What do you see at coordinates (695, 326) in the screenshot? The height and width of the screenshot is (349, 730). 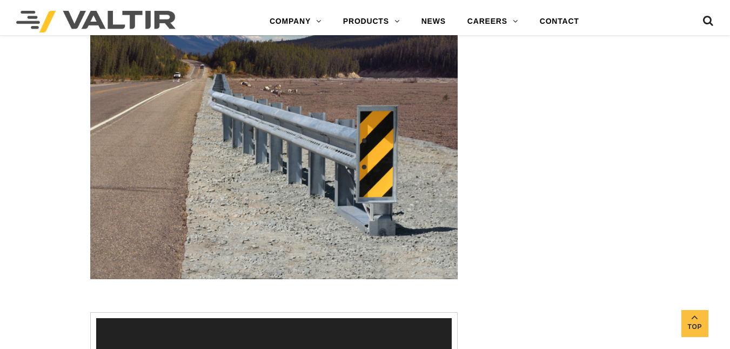 I see `span: Top` at bounding box center [695, 326].